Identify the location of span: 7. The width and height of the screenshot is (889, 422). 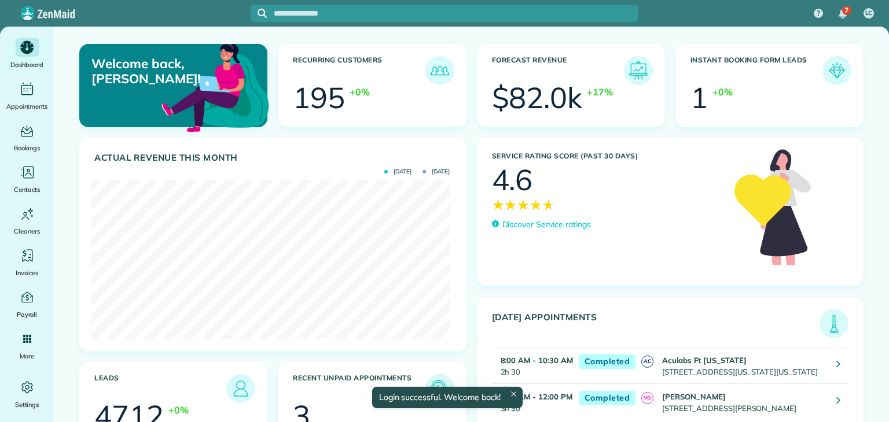
(846, 10).